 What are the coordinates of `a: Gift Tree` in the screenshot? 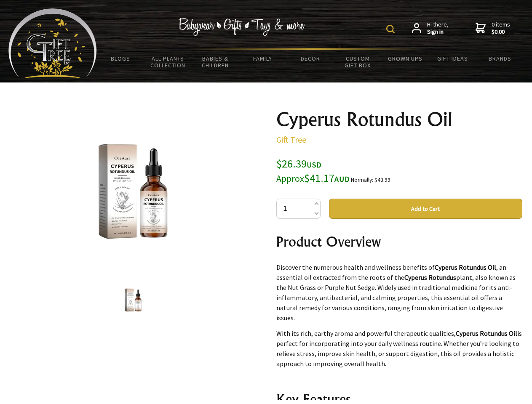 It's located at (291, 140).